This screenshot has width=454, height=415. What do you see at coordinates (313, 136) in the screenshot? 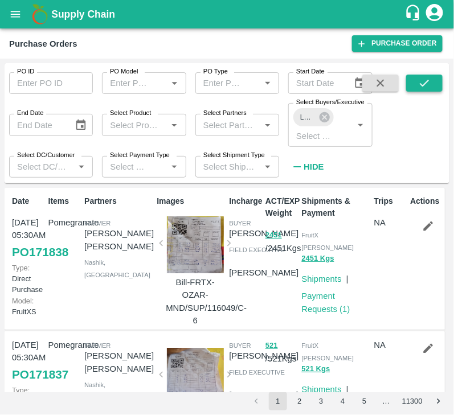
I see `input: Select Buyers/Executive` at bounding box center [313, 136].